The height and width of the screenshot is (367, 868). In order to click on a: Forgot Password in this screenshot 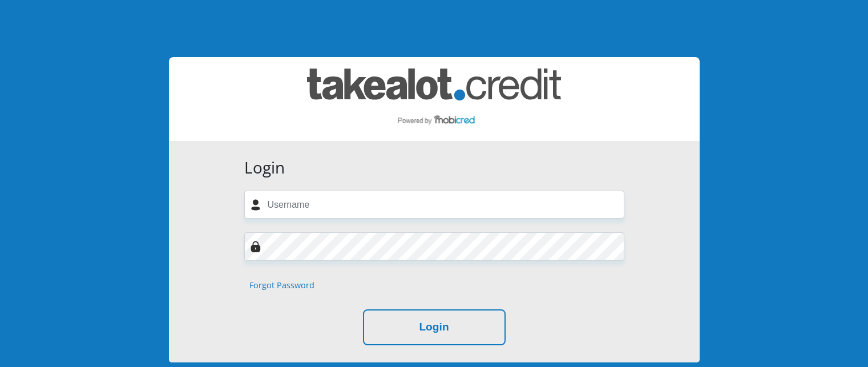, I will do `click(282, 285)`.